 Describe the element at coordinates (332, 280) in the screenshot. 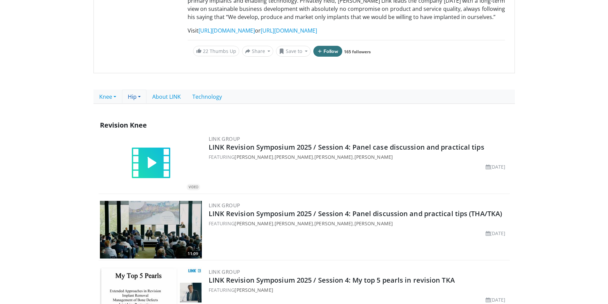

I see `a: LINK Revision Symposium 2025 / Session 4: My top 5 pearls in revision TKA` at that location.